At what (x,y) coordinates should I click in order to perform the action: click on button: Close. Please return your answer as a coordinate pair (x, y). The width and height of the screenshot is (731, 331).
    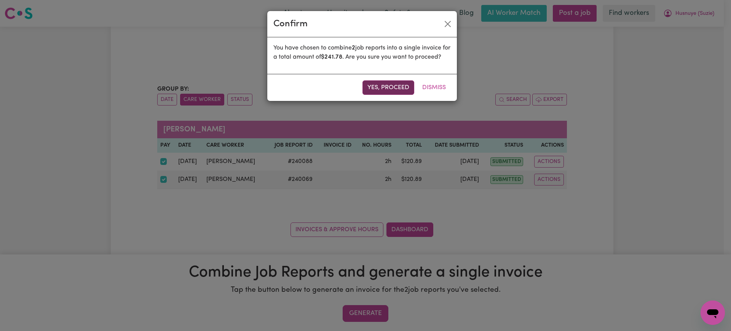
    Looking at the image, I should click on (447, 24).